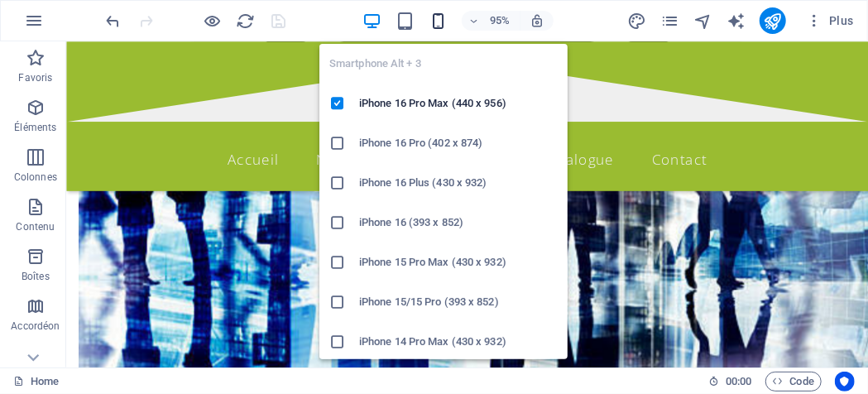 The width and height of the screenshot is (868, 394). I want to click on button: text_generator, so click(737, 20).